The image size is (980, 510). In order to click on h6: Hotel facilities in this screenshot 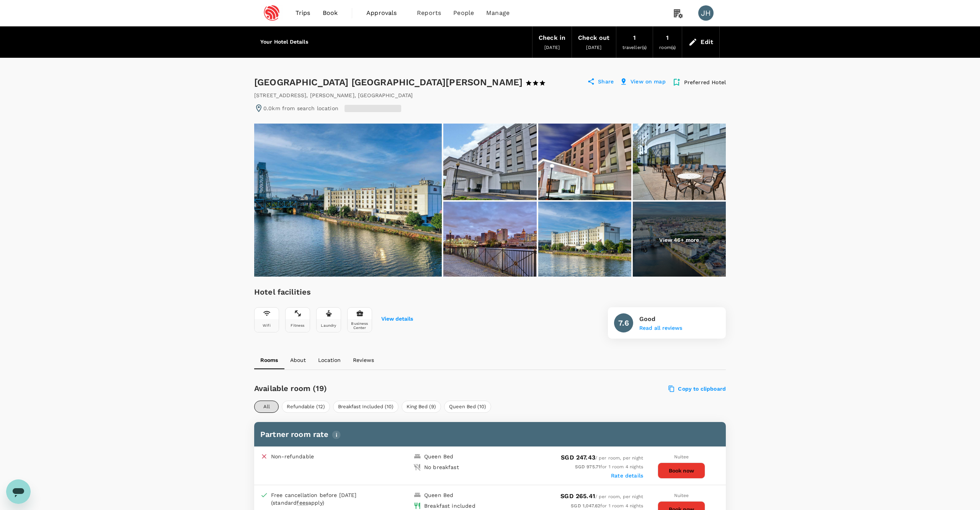, I will do `click(333, 292)`.